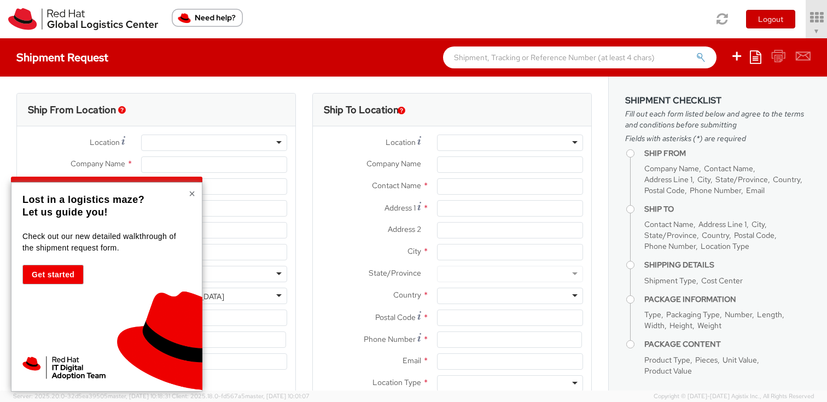  I want to click on span: Shipment Type, so click(670, 281).